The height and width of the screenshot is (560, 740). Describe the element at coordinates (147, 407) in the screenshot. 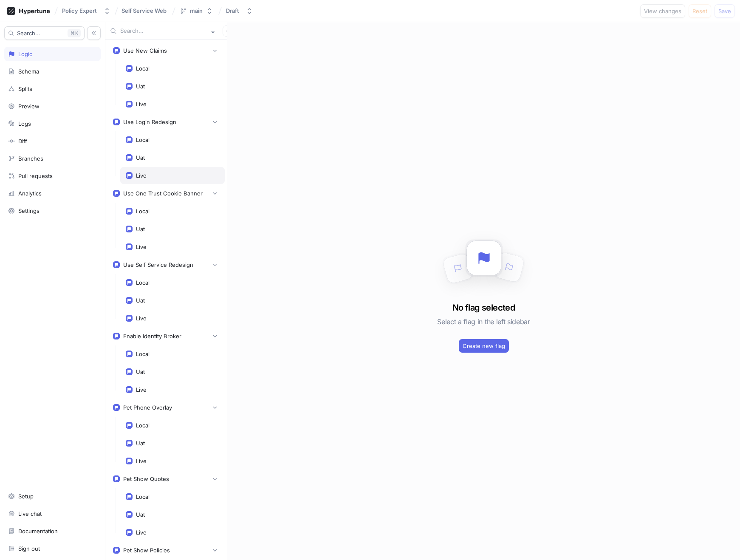

I see `div: Pet Phone Overlay` at that location.